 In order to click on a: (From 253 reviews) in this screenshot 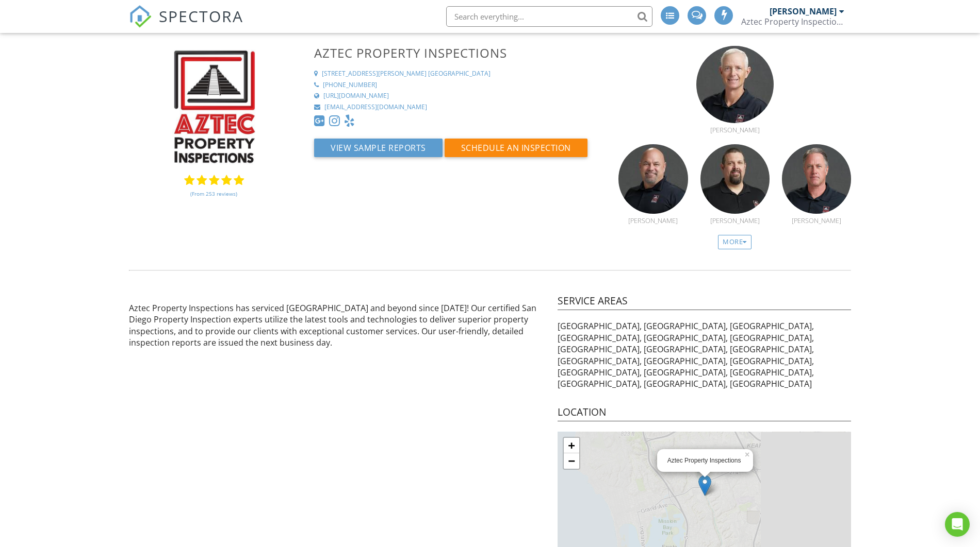, I will do `click(214, 194)`.